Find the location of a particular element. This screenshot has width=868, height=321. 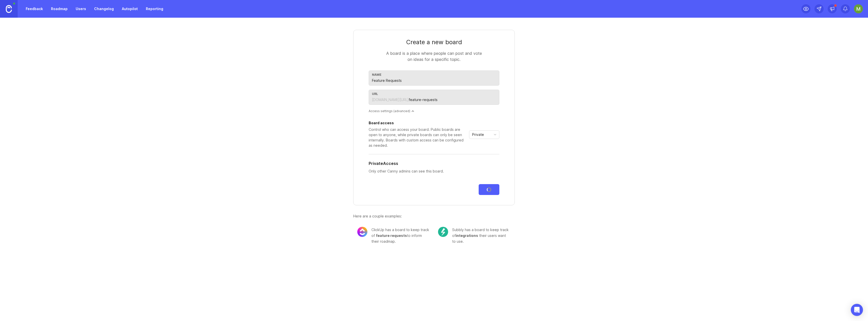

div: Open Intercom Messenger is located at coordinates (857, 310).